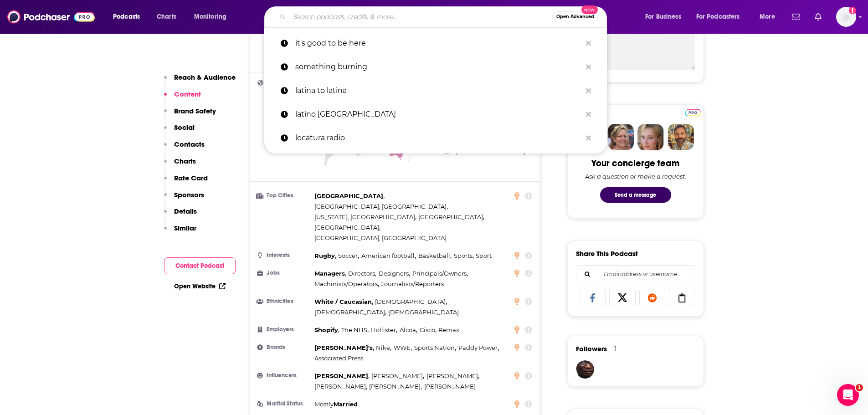  I want to click on p: Brand Safety, so click(195, 110).